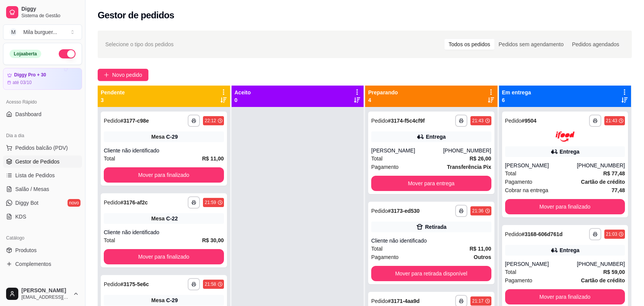  I want to click on span: plus, so click(107, 75).